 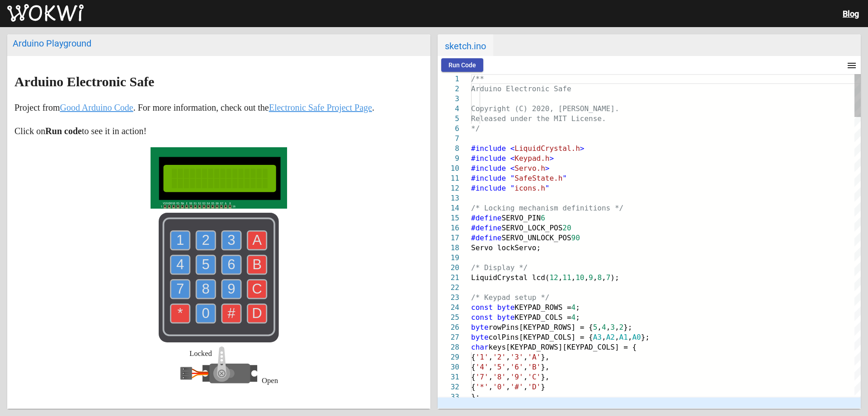 I want to click on span: 'A', so click(x=534, y=357).